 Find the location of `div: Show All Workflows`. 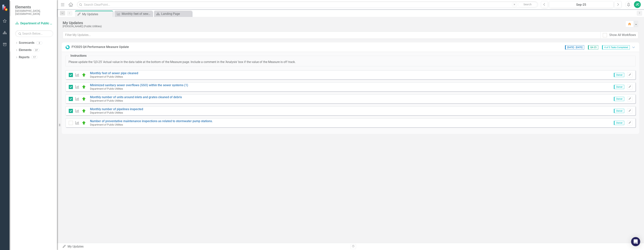

div: Show All Workflows is located at coordinates (623, 35).